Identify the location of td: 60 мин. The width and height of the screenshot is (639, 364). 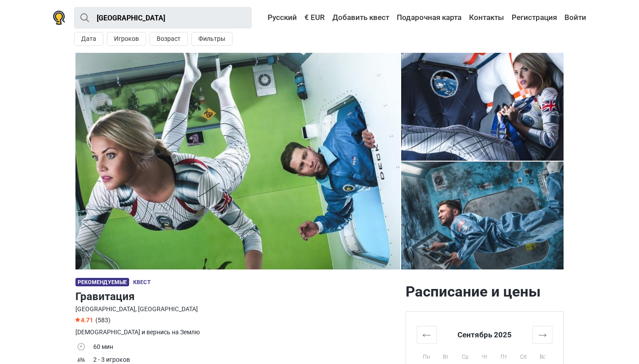
(246, 348).